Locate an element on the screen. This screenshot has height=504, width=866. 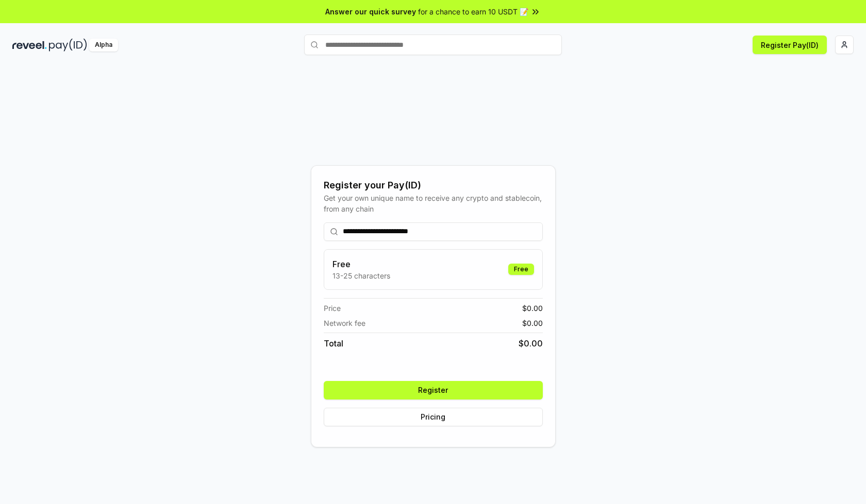
button: Register is located at coordinates (433, 391).